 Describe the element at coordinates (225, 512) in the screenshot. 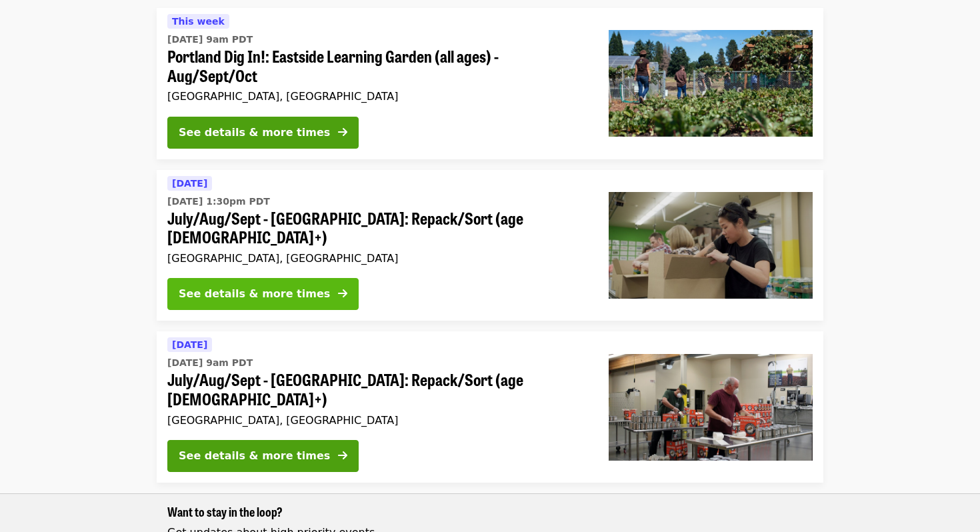

I see `span: Want to stay in the loop?` at that location.